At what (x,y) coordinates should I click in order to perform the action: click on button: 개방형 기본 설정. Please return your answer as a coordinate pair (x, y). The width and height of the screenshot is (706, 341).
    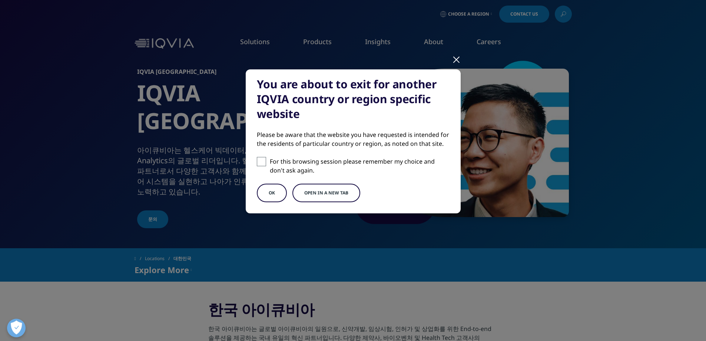
    Looking at the image, I should click on (16, 328).